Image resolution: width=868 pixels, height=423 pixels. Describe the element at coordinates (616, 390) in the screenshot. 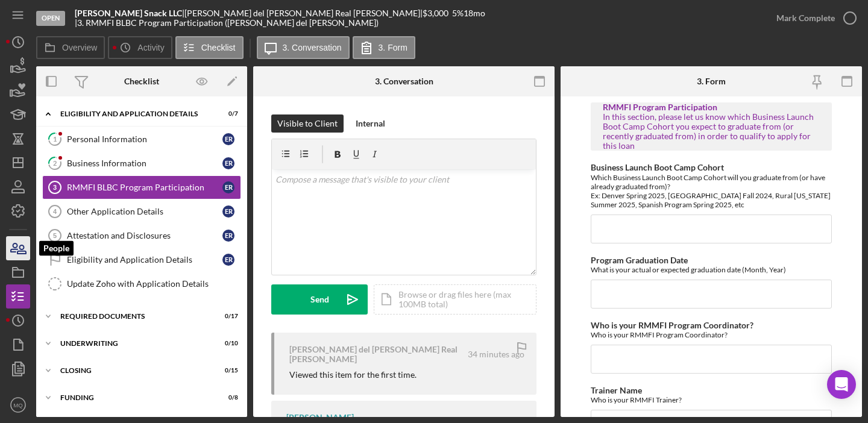

I see `label: Trainer Name` at that location.